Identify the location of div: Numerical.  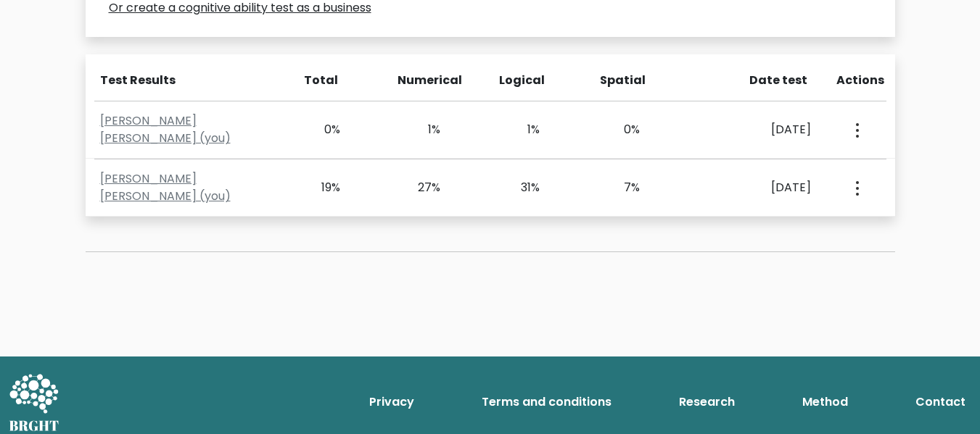
(418, 80).